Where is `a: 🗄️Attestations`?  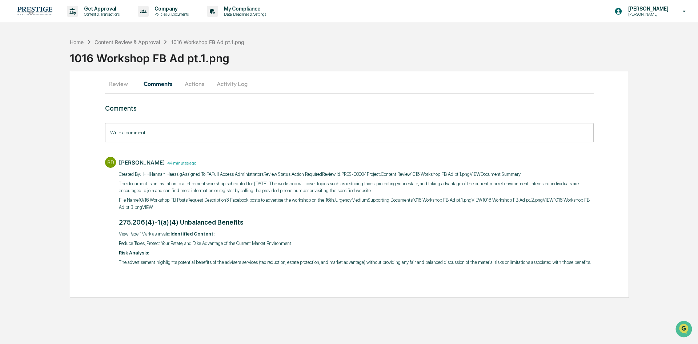 a: 🗄️Attestations is located at coordinates (71, 95).